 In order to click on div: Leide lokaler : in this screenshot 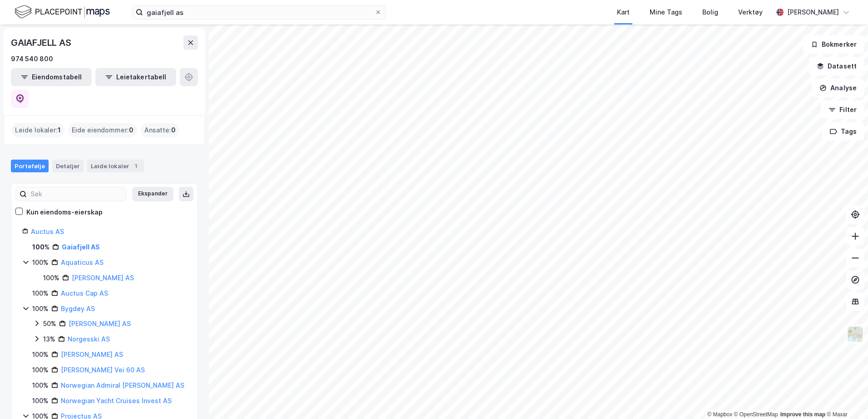, I will do `click(38, 130)`.